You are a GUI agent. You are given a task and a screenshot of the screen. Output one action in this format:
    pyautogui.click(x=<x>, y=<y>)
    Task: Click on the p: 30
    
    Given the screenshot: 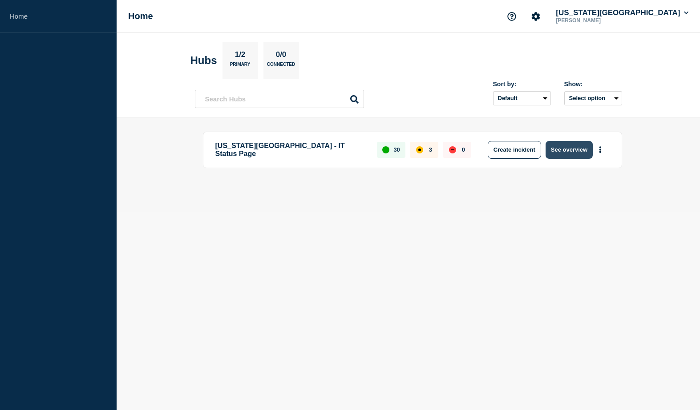 What is the action you would take?
    pyautogui.click(x=397, y=150)
    